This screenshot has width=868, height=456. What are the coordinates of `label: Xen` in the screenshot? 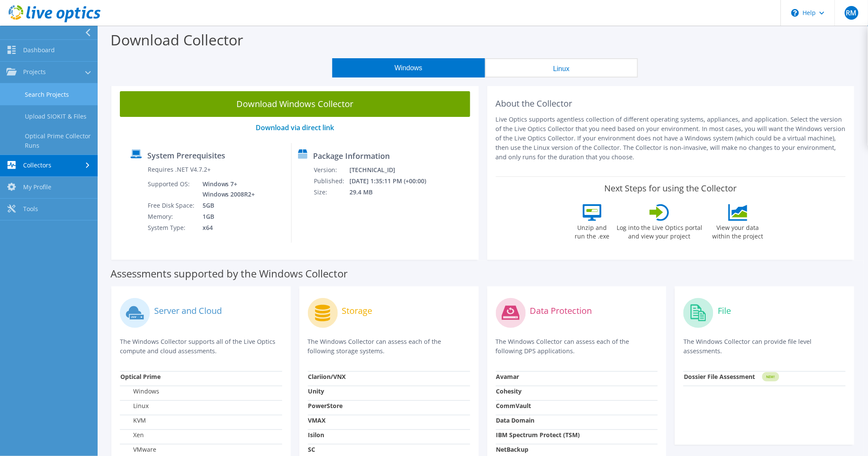 It's located at (132, 435).